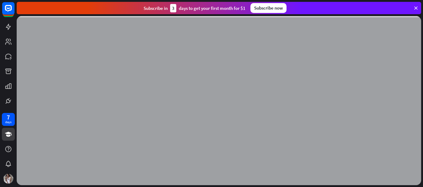  What do you see at coordinates (8, 122) in the screenshot?
I see `div: days` at bounding box center [8, 122].